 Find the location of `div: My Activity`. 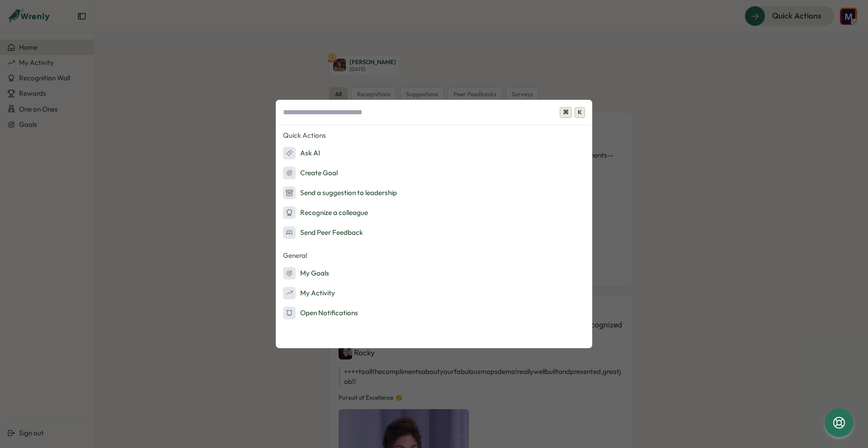

div: My Activity is located at coordinates (309, 293).